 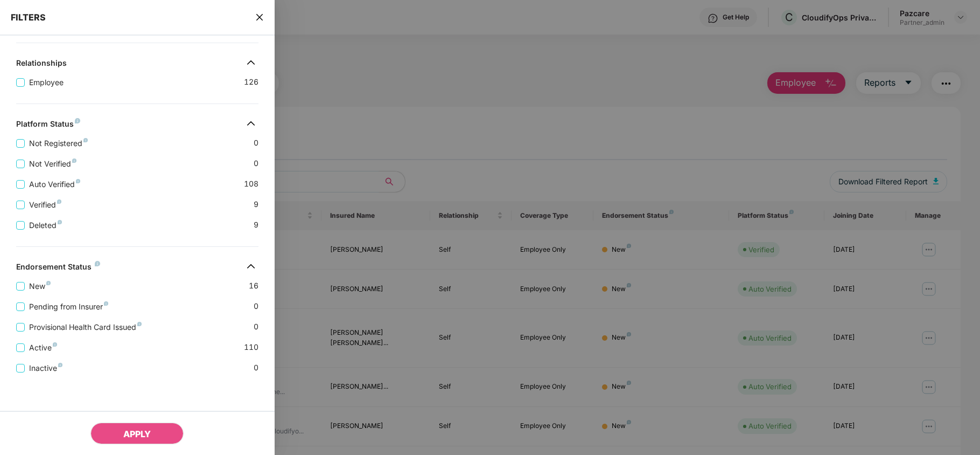 What do you see at coordinates (260, 17) in the screenshot?
I see `span: close` at bounding box center [260, 17].